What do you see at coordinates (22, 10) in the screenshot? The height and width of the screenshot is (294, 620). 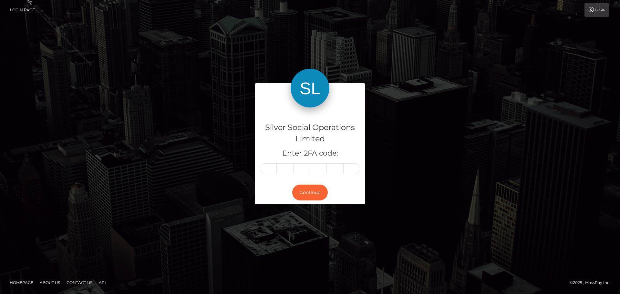 I see `a: Login Page` at bounding box center [22, 10].